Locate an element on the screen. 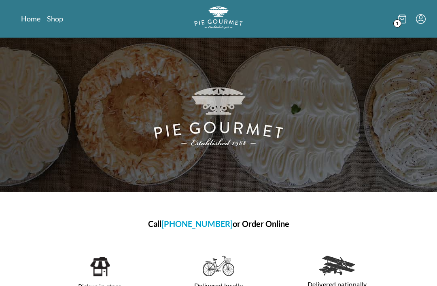 This screenshot has height=286, width=437. span: 1 is located at coordinates (397, 23).